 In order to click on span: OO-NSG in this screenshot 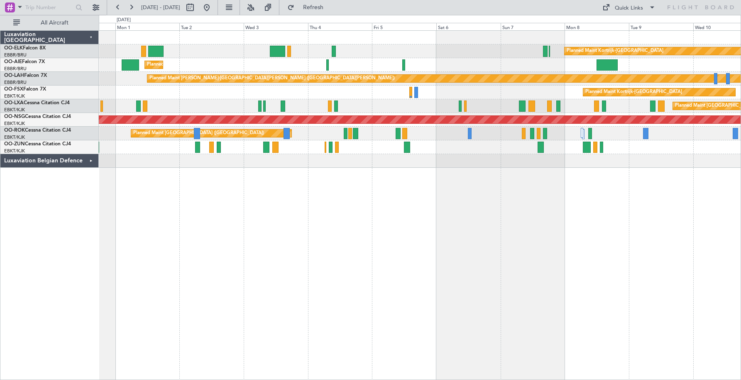, I will do `click(15, 117)`.